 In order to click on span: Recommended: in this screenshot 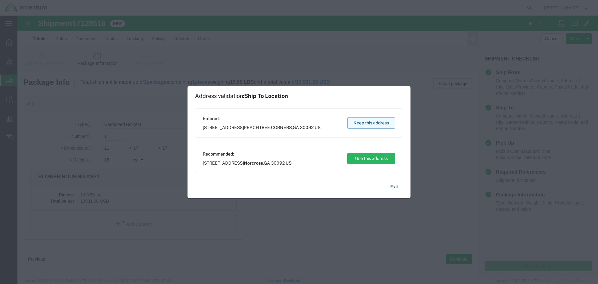, I will do `click(247, 154)`.